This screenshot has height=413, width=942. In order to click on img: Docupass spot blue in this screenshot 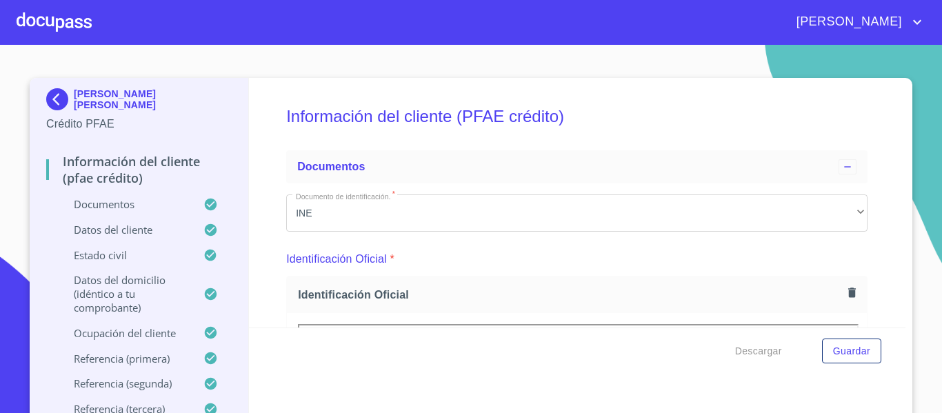, I will do `click(60, 99)`.